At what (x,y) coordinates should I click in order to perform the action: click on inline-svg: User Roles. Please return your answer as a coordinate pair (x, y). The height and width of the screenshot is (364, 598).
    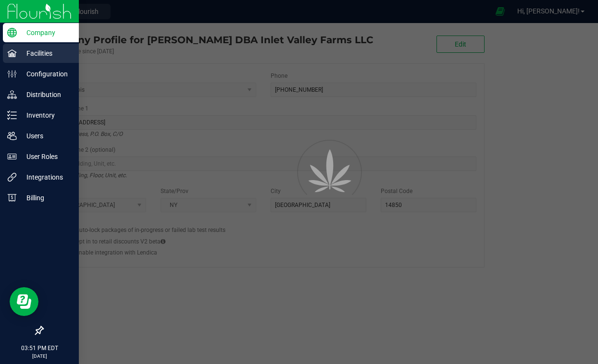
    Looking at the image, I should click on (12, 157).